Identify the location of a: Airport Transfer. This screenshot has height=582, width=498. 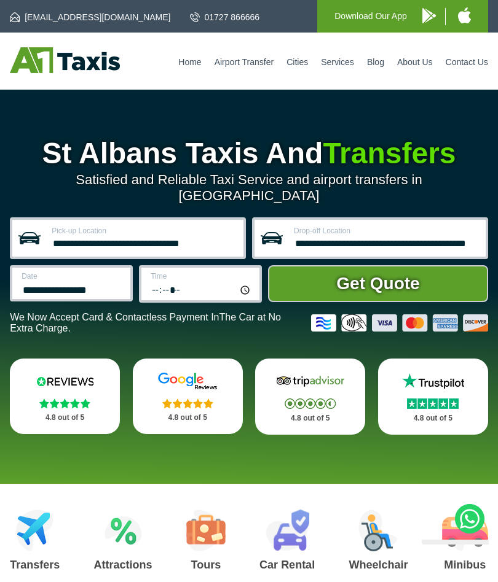
(244, 62).